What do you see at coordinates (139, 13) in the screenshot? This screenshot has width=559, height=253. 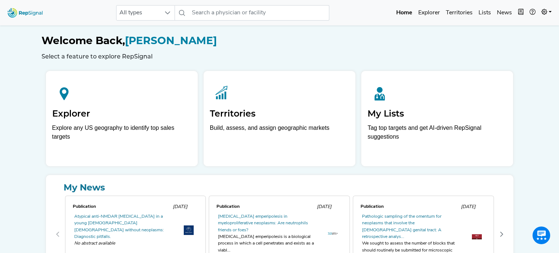 I see `span: All types` at bounding box center [139, 13].